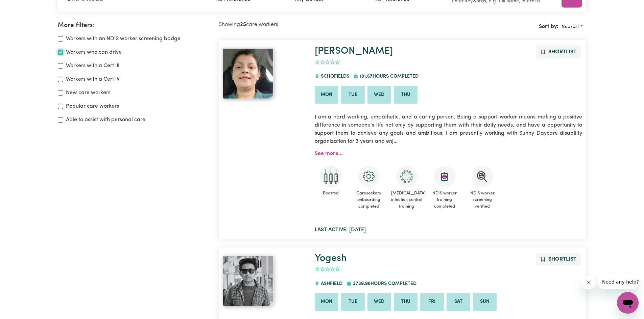 Image resolution: width=644 pixels, height=319 pixels. Describe the element at coordinates (483, 177) in the screenshot. I see `img: NDIS Worker Screening Verified` at that location.